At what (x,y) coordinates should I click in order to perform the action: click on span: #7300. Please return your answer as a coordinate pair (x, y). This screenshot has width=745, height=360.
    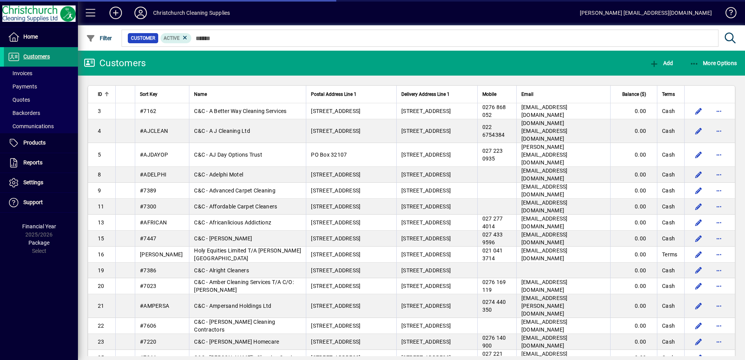
    Looking at the image, I should click on (148, 207).